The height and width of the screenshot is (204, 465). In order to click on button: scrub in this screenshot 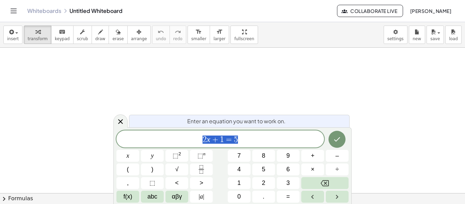, I will do `click(82, 35)`.